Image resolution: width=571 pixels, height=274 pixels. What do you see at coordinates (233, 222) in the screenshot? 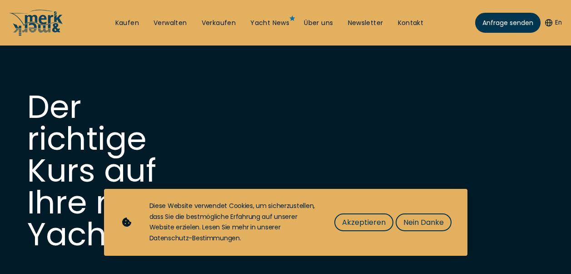
I see `div: Diese Website verwendet Cookies, um sicherzustellen, dass Sie die bestmögliche Erfahrung auf unse...` at bounding box center [233, 222].